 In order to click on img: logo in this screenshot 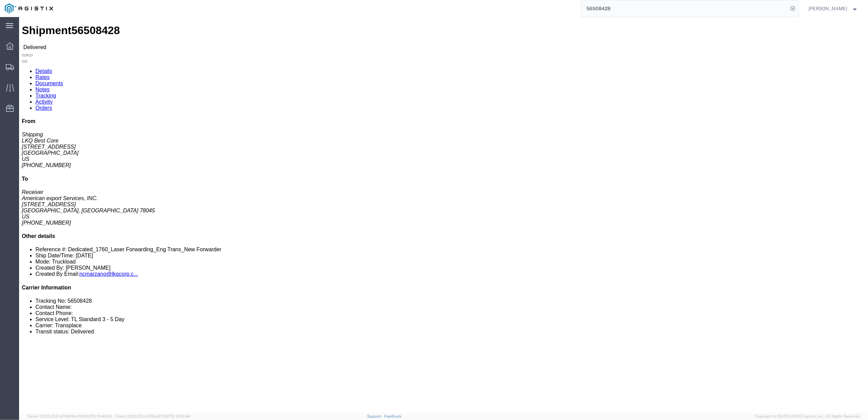, I will do `click(29, 8)`.